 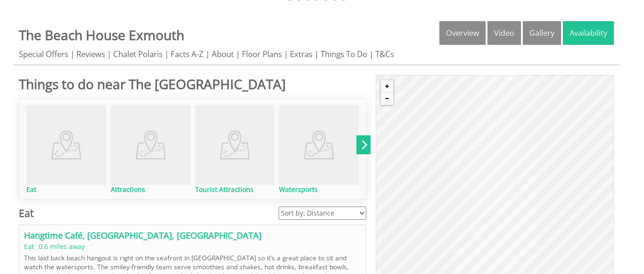 I want to click on a: Special Offers, so click(x=43, y=54).